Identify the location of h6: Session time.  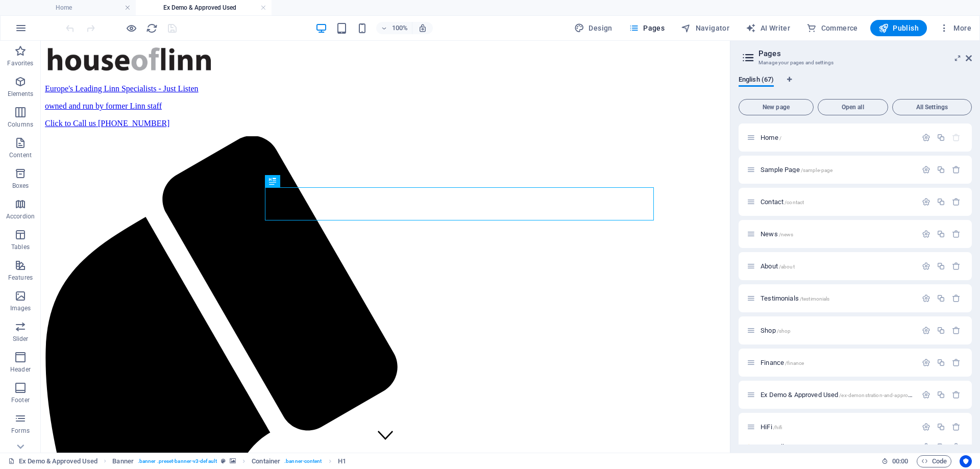
(895, 461).